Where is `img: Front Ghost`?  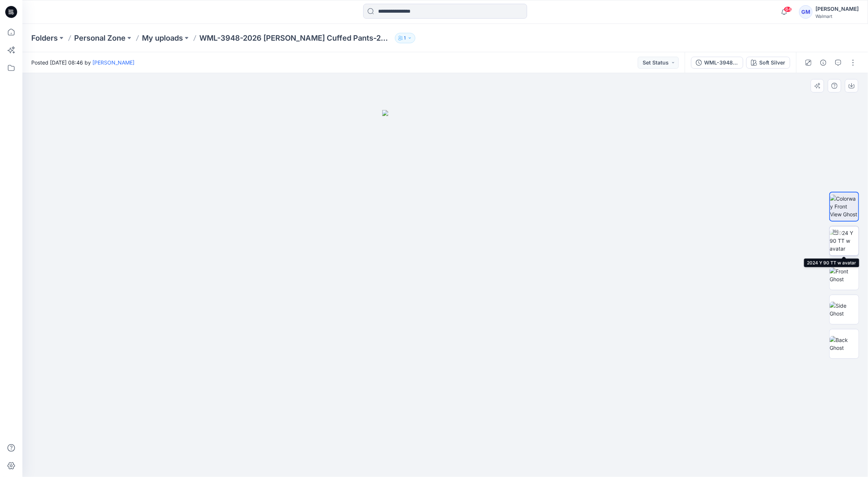 img: Front Ghost is located at coordinates (844, 275).